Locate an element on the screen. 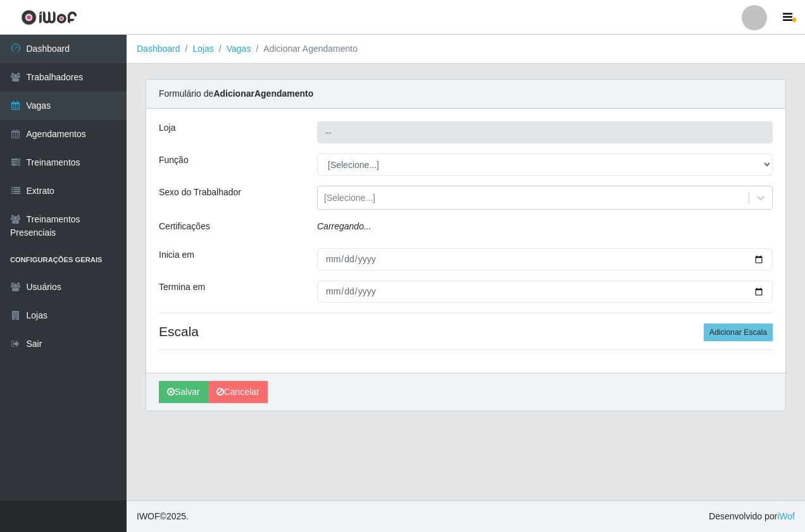  label: Função is located at coordinates (174, 160).